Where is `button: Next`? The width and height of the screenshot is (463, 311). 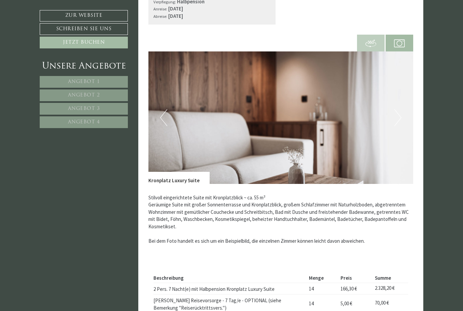
button: Next is located at coordinates (398, 118).